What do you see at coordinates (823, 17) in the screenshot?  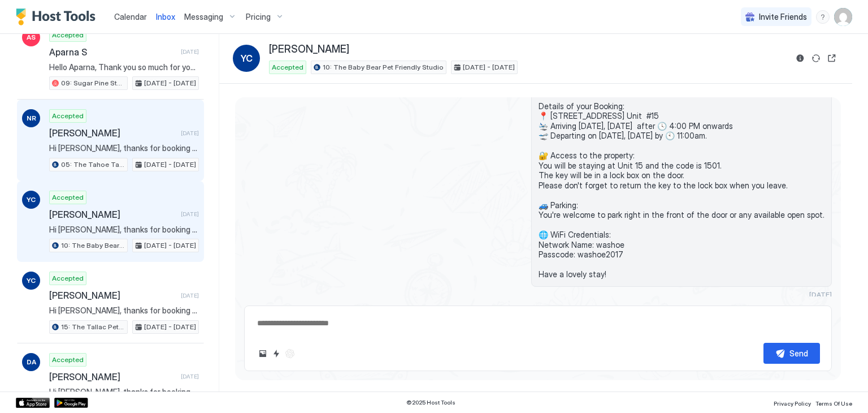 I see `div: menu` at bounding box center [823, 17].